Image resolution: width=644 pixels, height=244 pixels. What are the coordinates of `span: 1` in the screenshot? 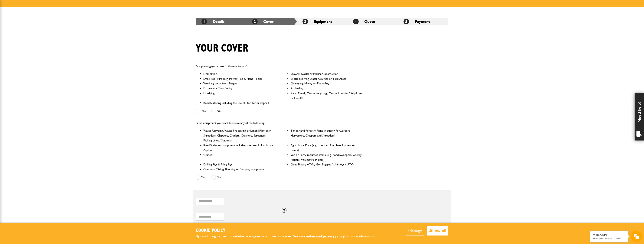 It's located at (204, 21).